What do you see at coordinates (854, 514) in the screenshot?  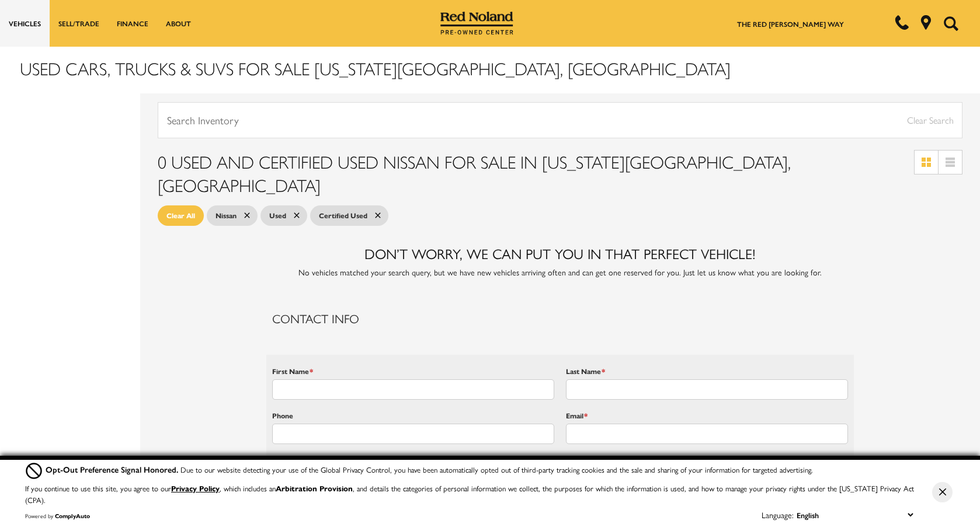 I see `select: Language Select` at bounding box center [854, 514].